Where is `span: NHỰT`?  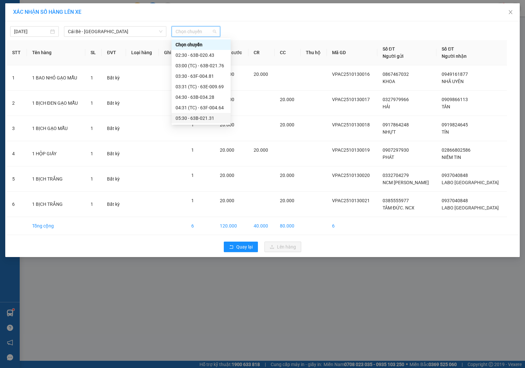
span: NHỰT is located at coordinates (389, 132).